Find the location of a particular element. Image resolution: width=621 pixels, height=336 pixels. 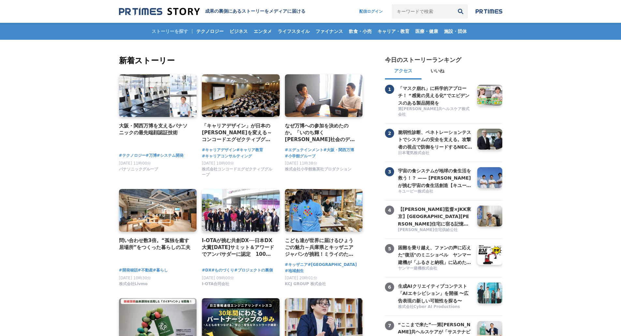

a: 医療・健康 is located at coordinates (426, 31).